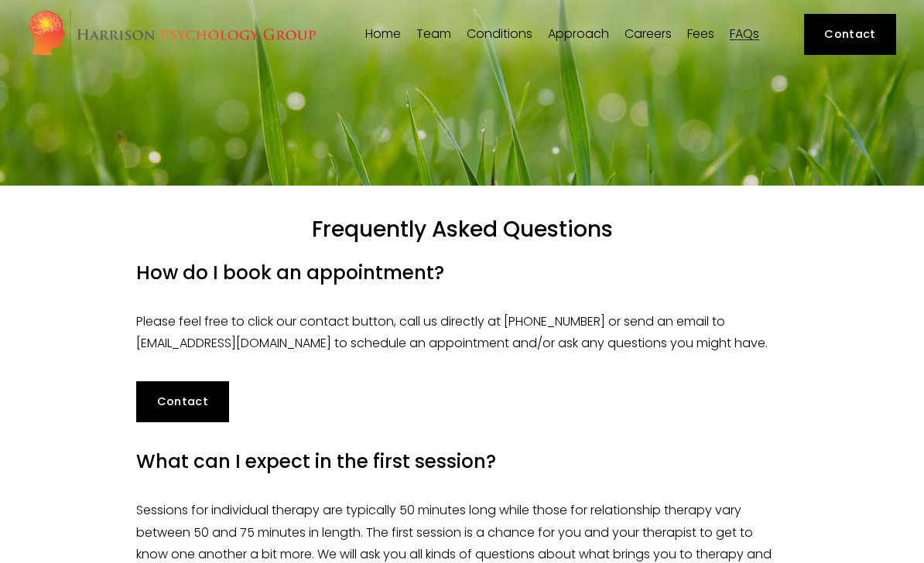 The image size is (924, 563). I want to click on h4: What can I expect in the first session?, so click(462, 462).